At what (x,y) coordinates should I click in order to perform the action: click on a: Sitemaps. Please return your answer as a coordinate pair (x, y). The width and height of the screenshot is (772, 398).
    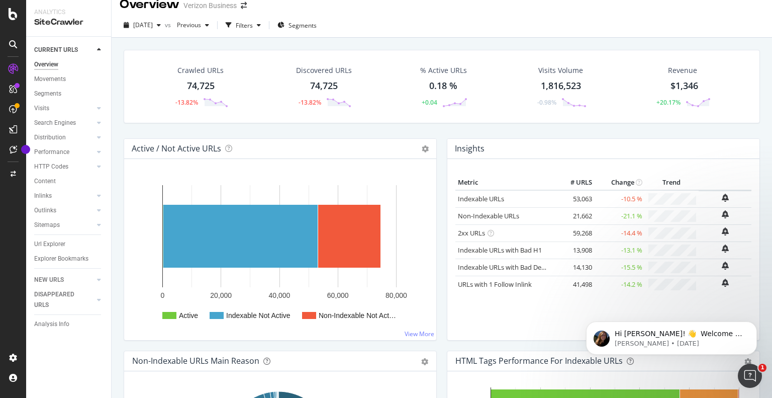
    Looking at the image, I should click on (64, 225).